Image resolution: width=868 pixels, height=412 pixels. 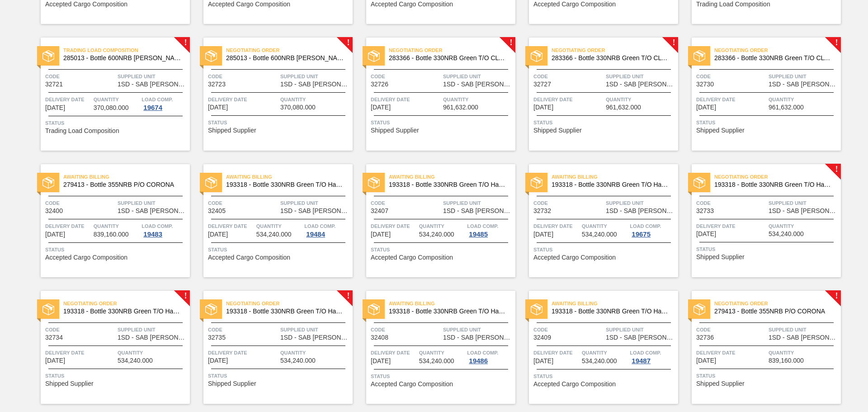 I want to click on span: 32730, so click(x=705, y=84).